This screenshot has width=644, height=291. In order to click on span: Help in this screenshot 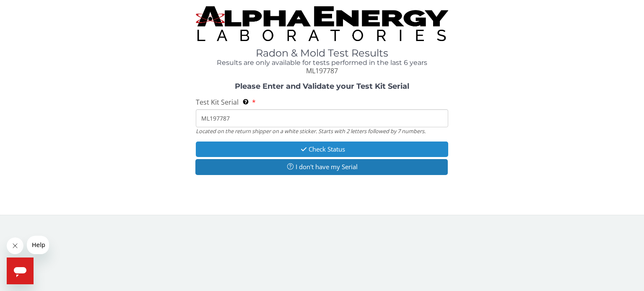, I will do `click(12, 9)`.